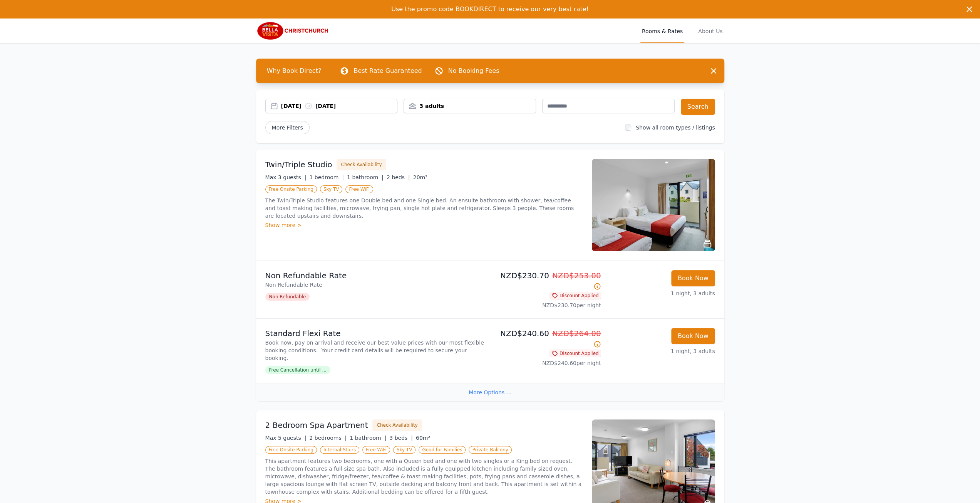  What do you see at coordinates (376, 350) in the screenshot?
I see `p: Book now, pay on arrival and receive our best value prices with our most flexible booking conditi...` at bounding box center [376, 350].